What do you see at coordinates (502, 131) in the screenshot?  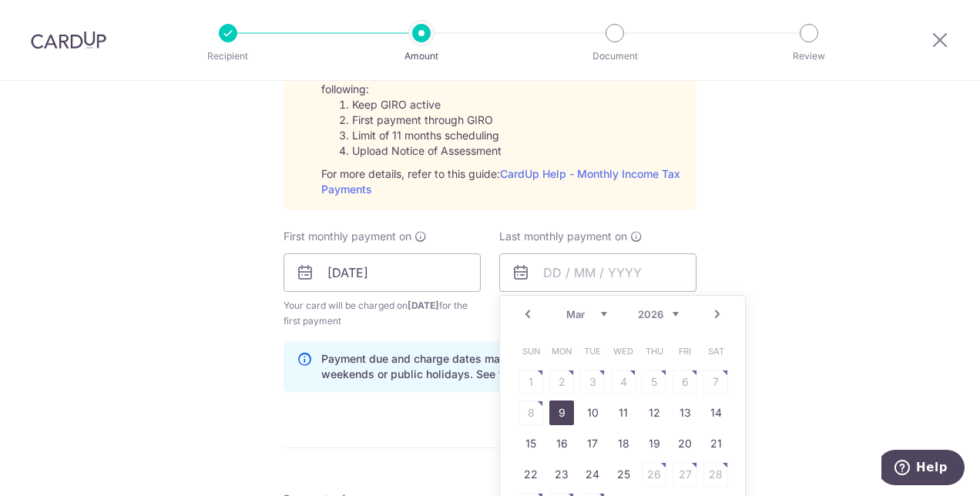 I see `div: To set up monthly income tax payments on CardUp, please ensure the following: For more details, r...` at bounding box center [502, 131].